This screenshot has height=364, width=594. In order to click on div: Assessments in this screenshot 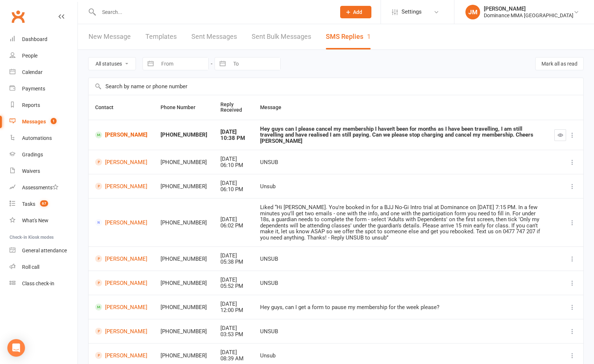, I will do `click(40, 187)`.